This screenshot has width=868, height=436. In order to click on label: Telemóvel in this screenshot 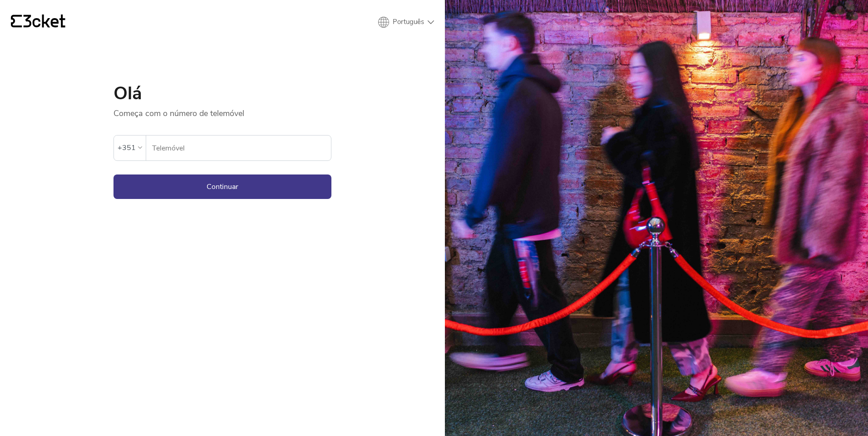, I will do `click(238, 148)`.